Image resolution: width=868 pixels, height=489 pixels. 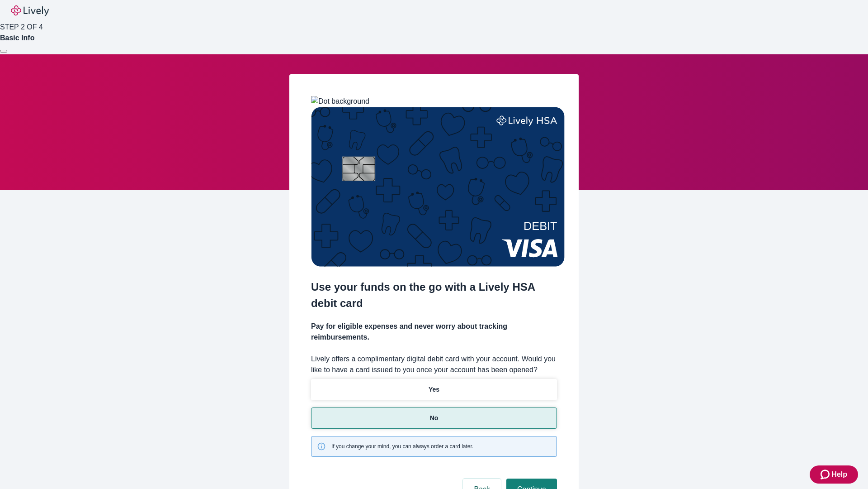 I want to click on button: No, so click(x=434, y=418).